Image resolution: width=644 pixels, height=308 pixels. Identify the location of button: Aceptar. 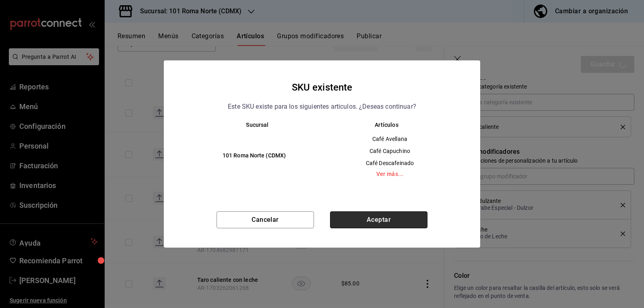
(379, 220).